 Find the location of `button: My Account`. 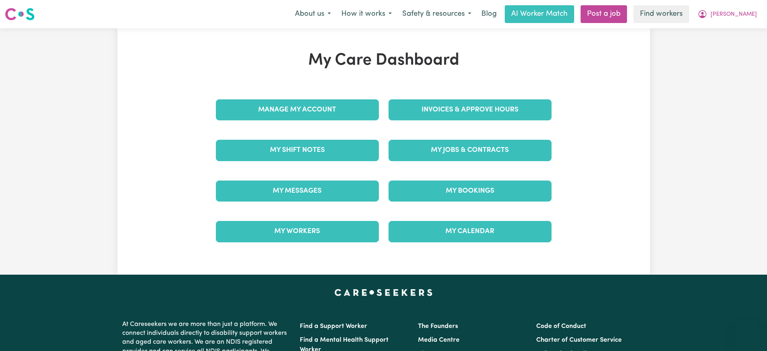

button: My Account is located at coordinates (727, 14).